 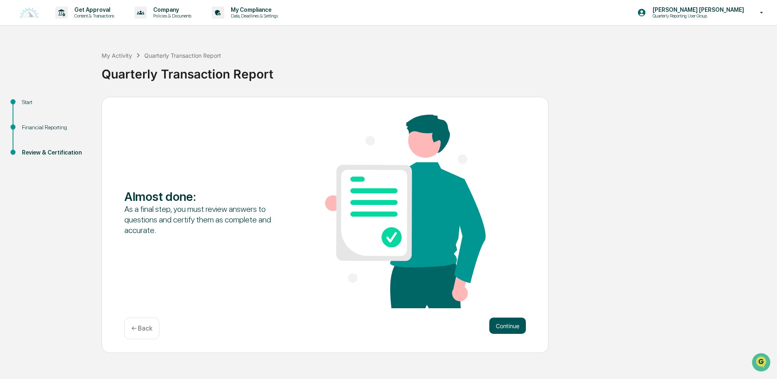 I want to click on span: Data Lookup, so click(x=34, y=122).